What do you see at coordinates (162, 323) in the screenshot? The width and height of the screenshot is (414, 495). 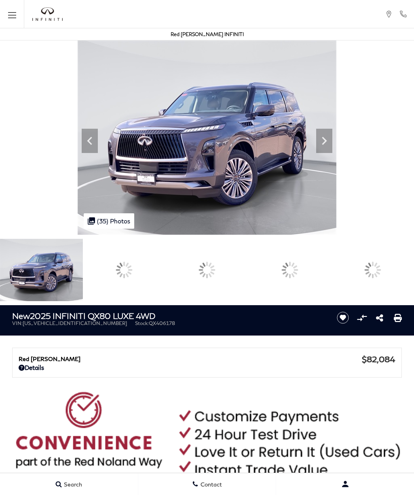 I see `span: QX406178` at bounding box center [162, 323].